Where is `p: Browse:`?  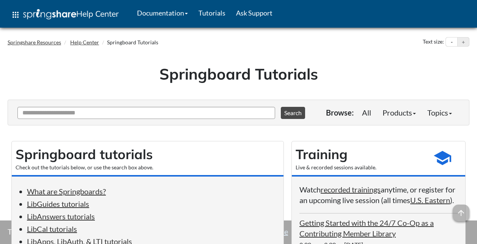 p: Browse: is located at coordinates (339, 113).